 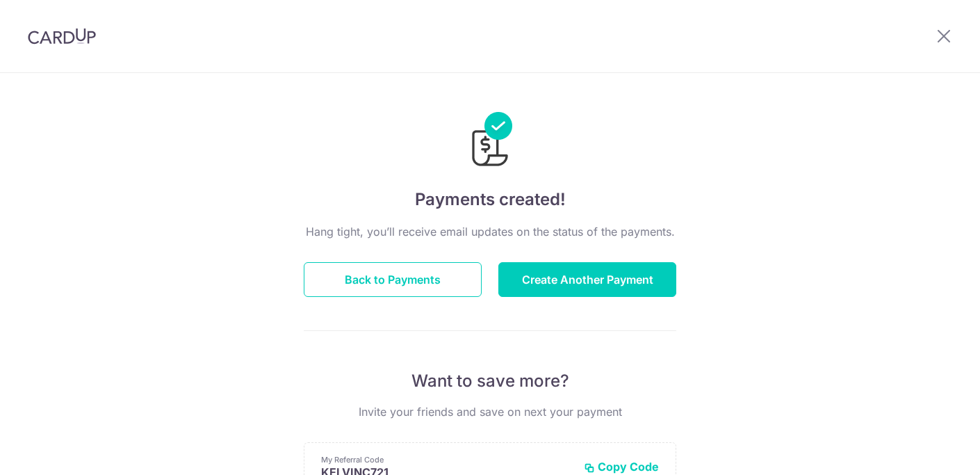 What do you see at coordinates (490, 412) in the screenshot?
I see `p: Invite your friends and save on next your payment` at bounding box center [490, 412].